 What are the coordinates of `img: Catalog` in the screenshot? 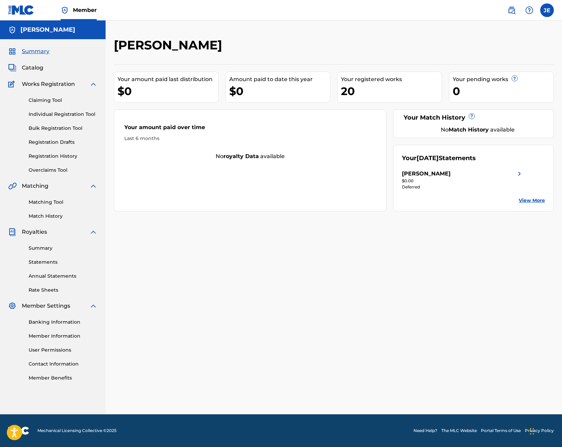 It's located at (12, 68).